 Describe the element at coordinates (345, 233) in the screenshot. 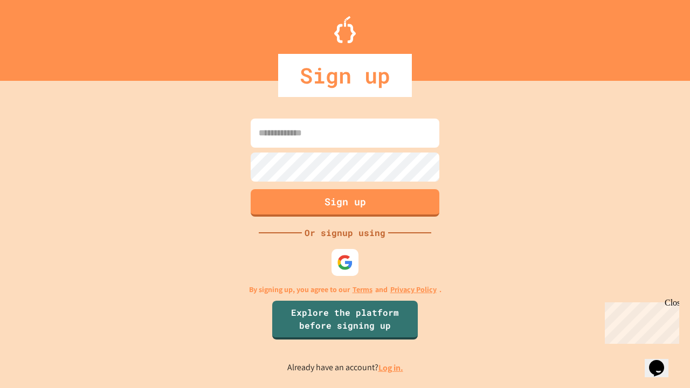

I see `div: Or signup using` at that location.